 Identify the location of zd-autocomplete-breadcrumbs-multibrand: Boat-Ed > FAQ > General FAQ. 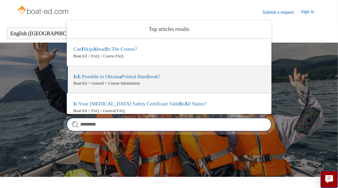
(169, 111).